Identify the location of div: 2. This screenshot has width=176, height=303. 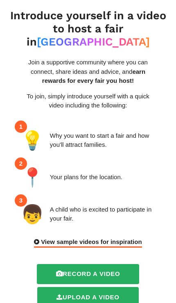
(21, 164).